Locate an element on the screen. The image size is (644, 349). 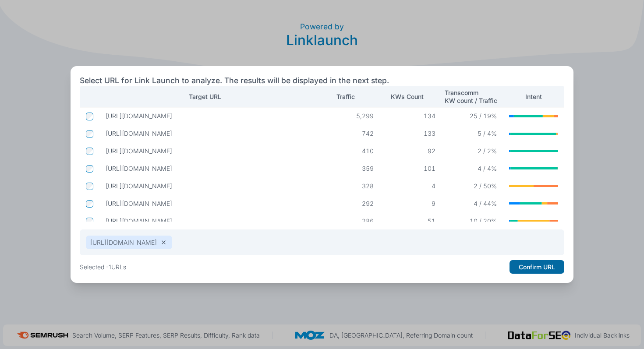
p: 742 is located at coordinates (349, 133).